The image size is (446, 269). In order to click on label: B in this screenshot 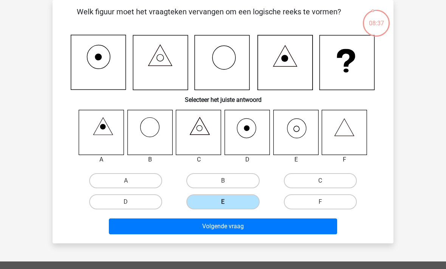, I will do `click(223, 181)`.